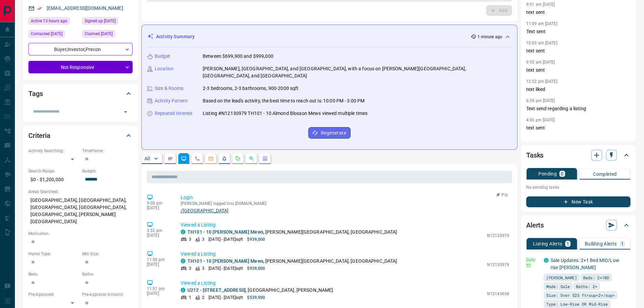 Image resolution: width=644 pixels, height=308 pixels. What do you see at coordinates (256, 297) in the screenshot?
I see `p: $539,900` at bounding box center [256, 297].